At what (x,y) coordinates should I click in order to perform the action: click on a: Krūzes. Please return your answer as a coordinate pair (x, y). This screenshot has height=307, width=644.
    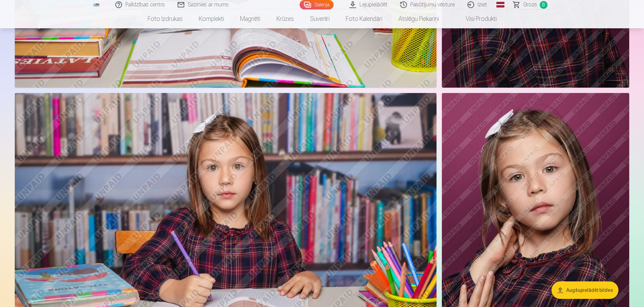
    Looking at the image, I should click on (285, 19).